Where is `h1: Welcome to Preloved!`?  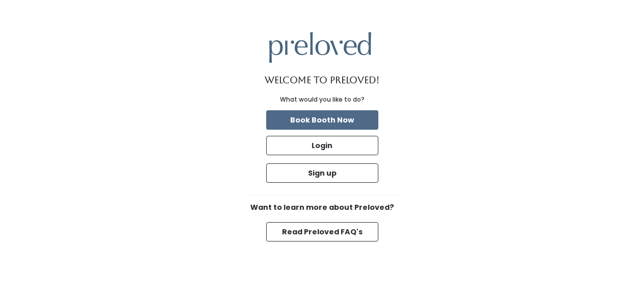 h1: Welcome to Preloved! is located at coordinates (322, 80).